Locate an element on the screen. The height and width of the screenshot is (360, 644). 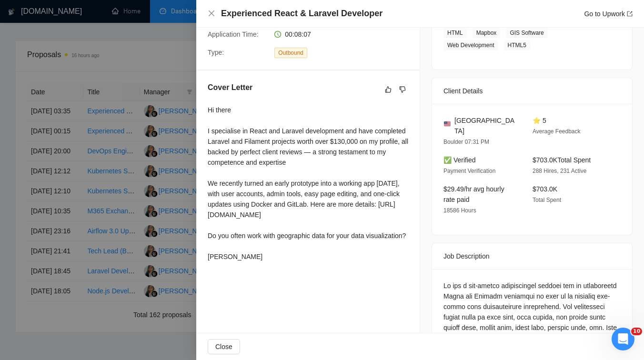
span: Payment Verification is located at coordinates (469, 171).